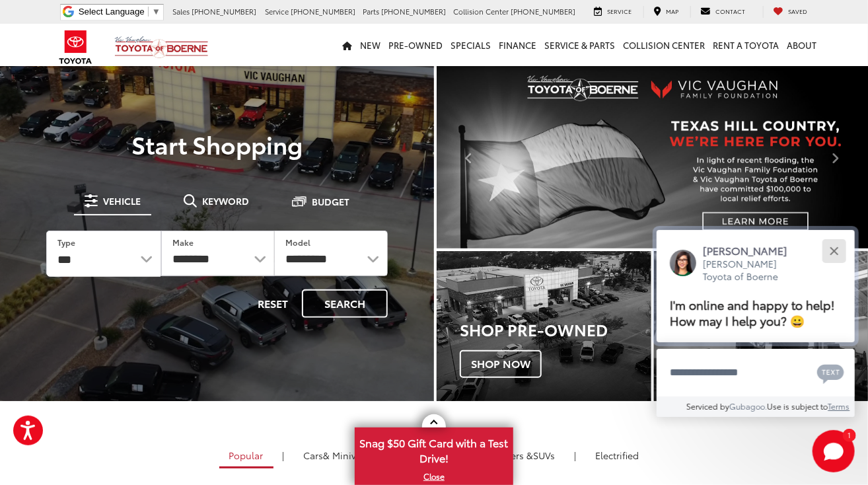 Image resolution: width=868 pixels, height=485 pixels. What do you see at coordinates (415, 45) in the screenshot?
I see `a: Pre-Owned` at bounding box center [415, 45].